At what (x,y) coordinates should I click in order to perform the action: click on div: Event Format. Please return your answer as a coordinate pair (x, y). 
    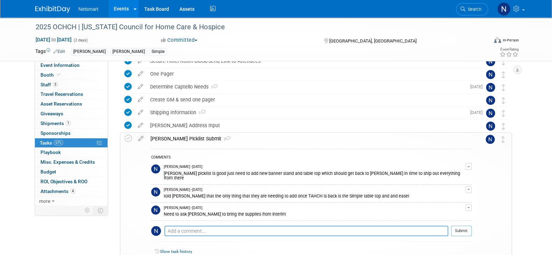
    Looking at the image, I should click on (483, 42).